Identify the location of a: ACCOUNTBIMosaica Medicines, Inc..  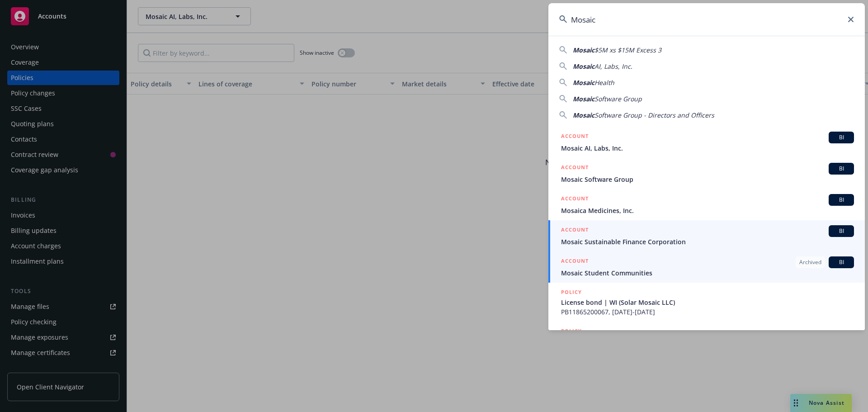
(707, 205).